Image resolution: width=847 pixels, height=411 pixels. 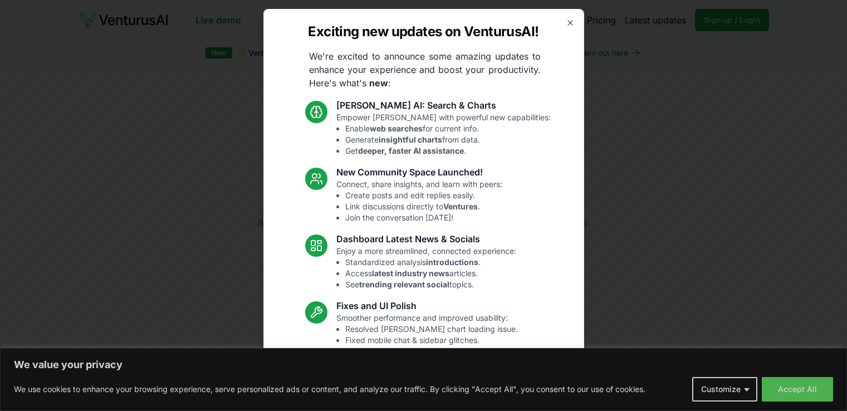 What do you see at coordinates (404, 284) in the screenshot?
I see `strong: trending relevant social` at bounding box center [404, 284].